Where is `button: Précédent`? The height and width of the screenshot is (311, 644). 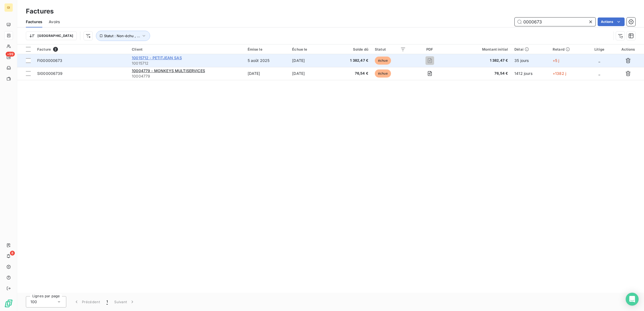
button: Précédent is located at coordinates (87, 302).